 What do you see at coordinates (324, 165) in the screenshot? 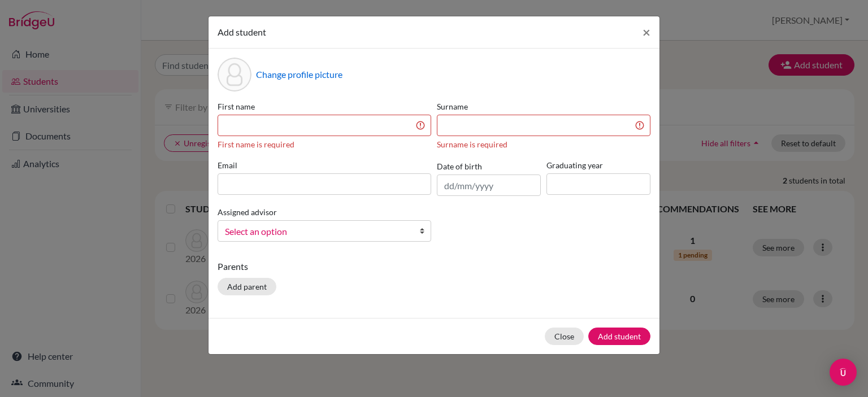
I see `label: Email` at bounding box center [324, 165].